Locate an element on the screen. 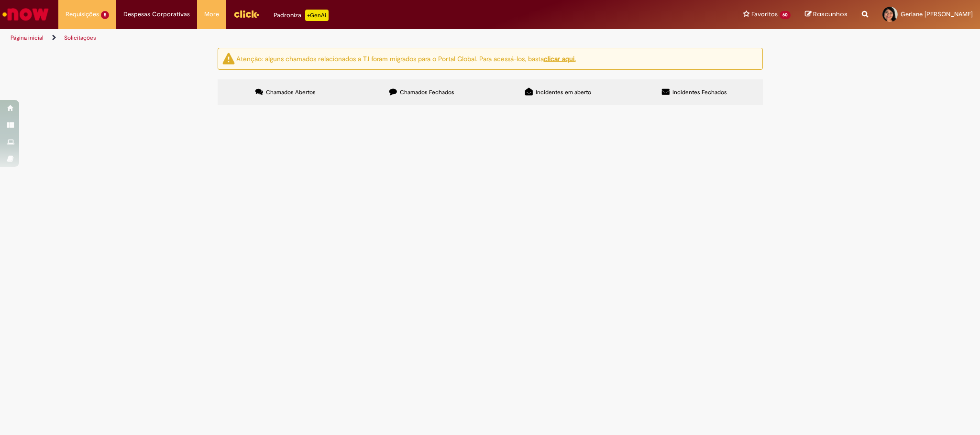 The image size is (980, 435). p: +GenAi is located at coordinates (316, 15).